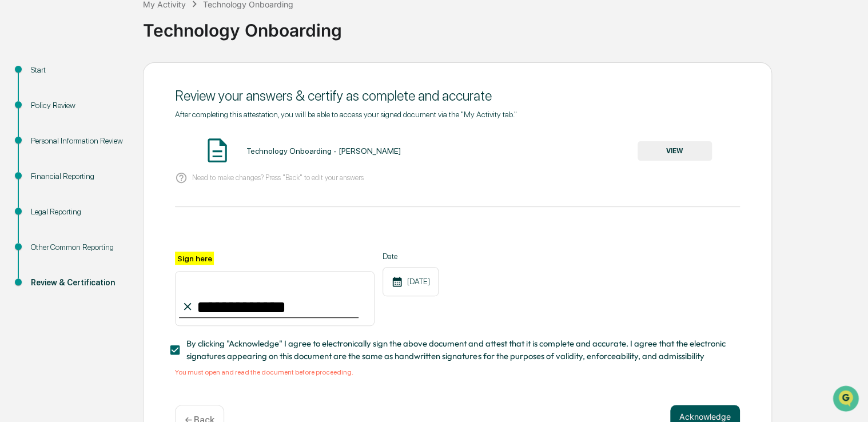 This screenshot has width=868, height=422. What do you see at coordinates (410, 256) in the screenshot?
I see `label: Date` at bounding box center [410, 256].